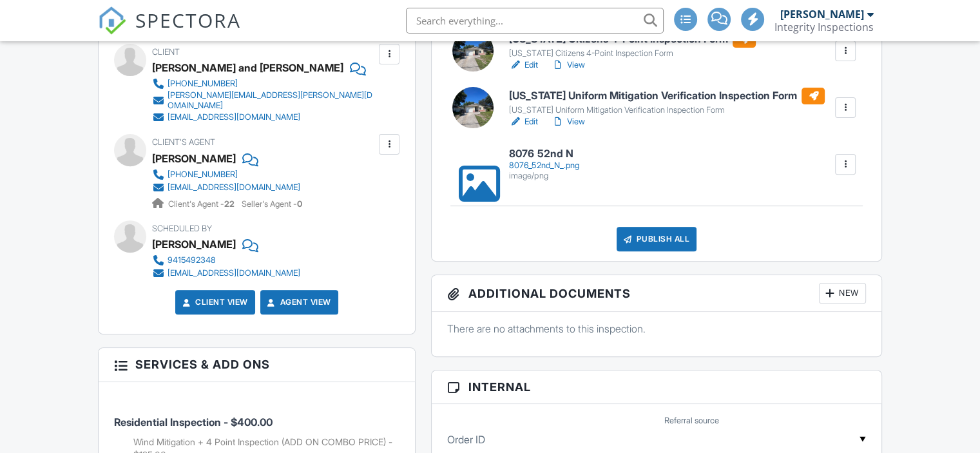  What do you see at coordinates (656, 239) in the screenshot?
I see `div: Publish All` at bounding box center [656, 239].